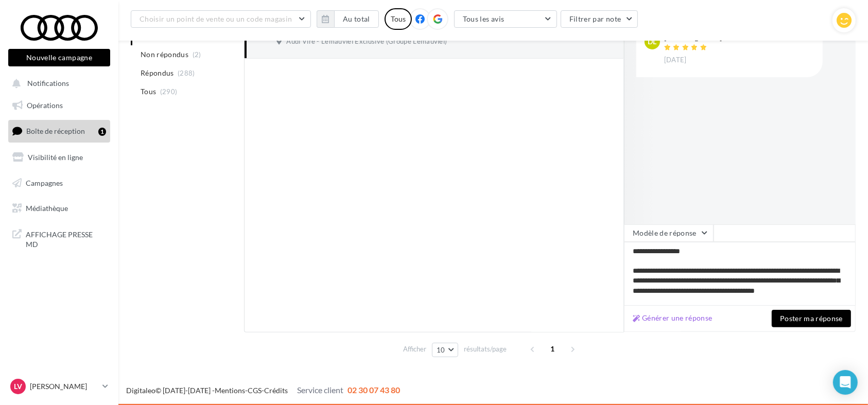  What do you see at coordinates (374, 389) in the screenshot?
I see `span: 02 30 07 43 80` at bounding box center [374, 389].